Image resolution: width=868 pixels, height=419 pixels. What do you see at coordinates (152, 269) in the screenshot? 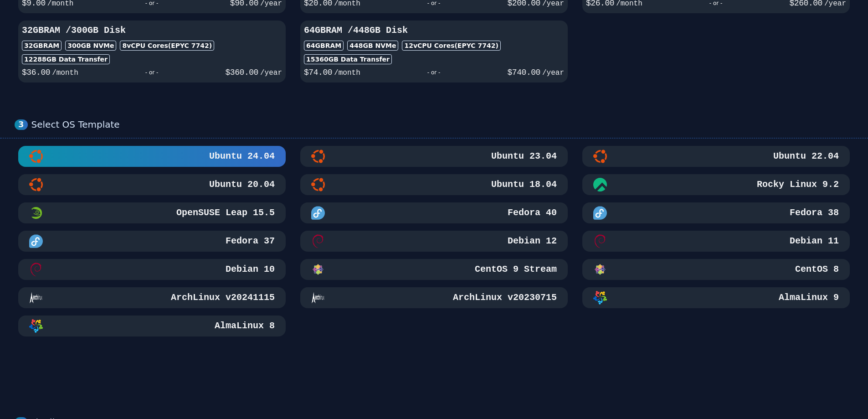
I see `button: Debian 10Debian 10` at bounding box center [152, 269].